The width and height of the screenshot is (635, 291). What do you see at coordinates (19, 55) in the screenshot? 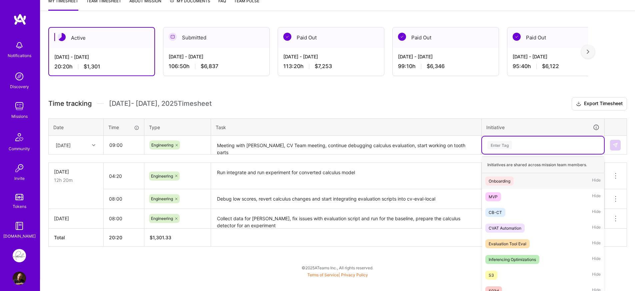
I see `div: Notifications` at bounding box center [19, 55].